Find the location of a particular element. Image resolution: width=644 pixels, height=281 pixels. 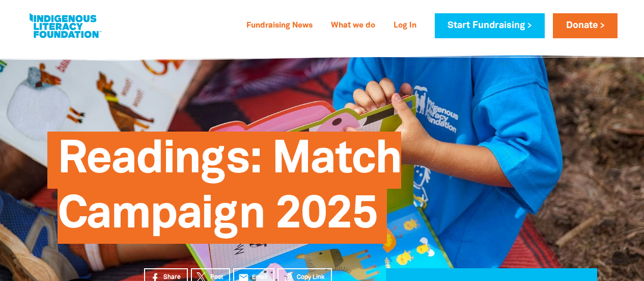

a: What we do is located at coordinates (353, 26).